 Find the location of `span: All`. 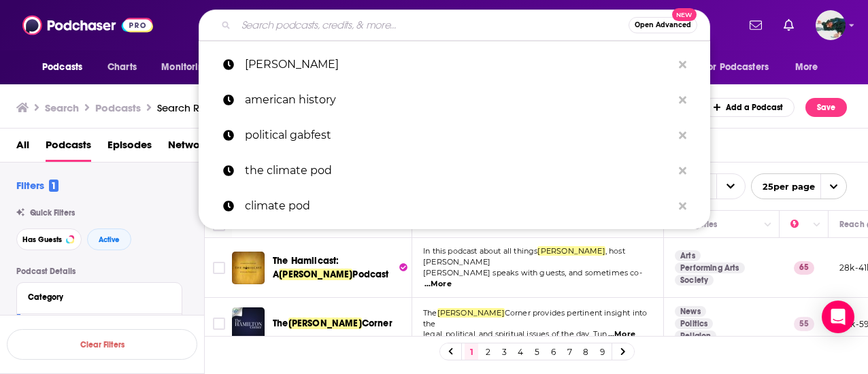

span: All is located at coordinates (22, 148).